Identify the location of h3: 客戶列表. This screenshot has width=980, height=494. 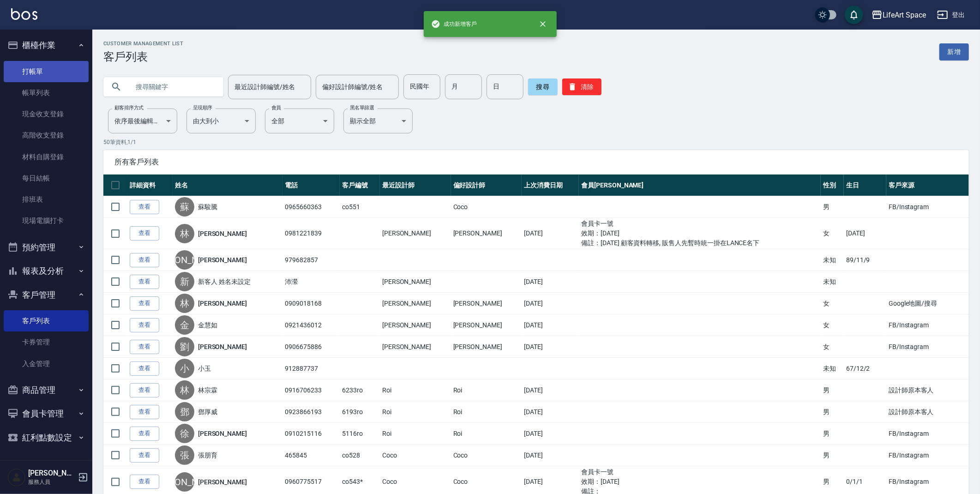
(143, 57).